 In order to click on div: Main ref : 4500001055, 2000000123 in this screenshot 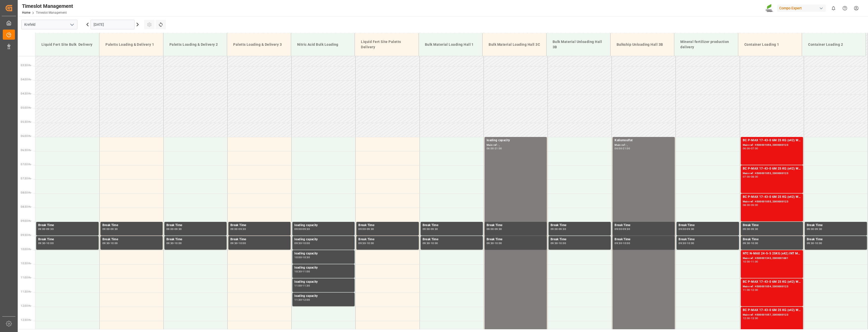, I will do `click(772, 202)`.